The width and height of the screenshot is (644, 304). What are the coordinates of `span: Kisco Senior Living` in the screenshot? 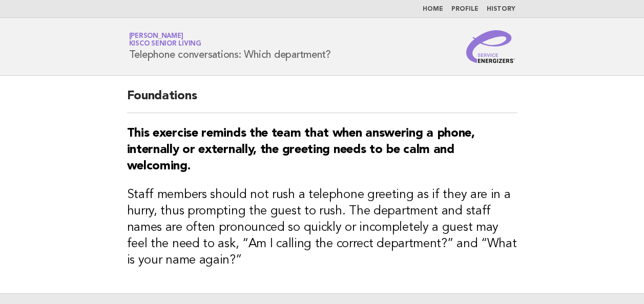 It's located at (165, 44).